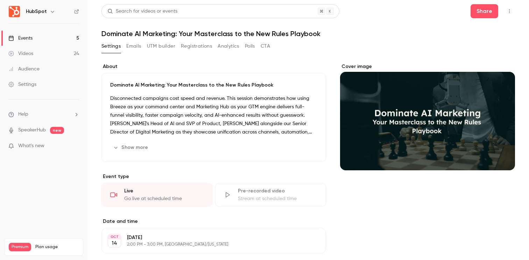 Image resolution: width=529 pixels, height=260 pixels. I want to click on button: Analytics, so click(229, 46).